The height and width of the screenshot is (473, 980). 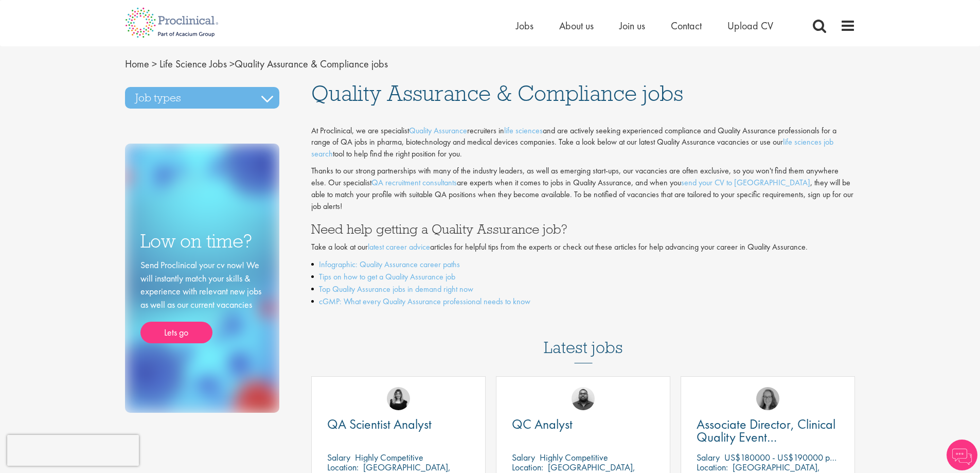 What do you see at coordinates (387, 276) in the screenshot?
I see `a: Tips on how to get a Quality Assurance job` at bounding box center [387, 276].